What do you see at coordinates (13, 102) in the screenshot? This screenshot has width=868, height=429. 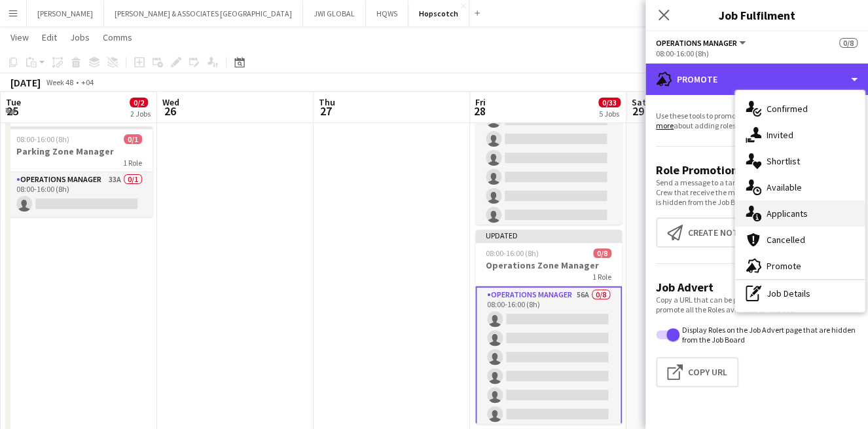 I see `span: Tue` at bounding box center [13, 102].